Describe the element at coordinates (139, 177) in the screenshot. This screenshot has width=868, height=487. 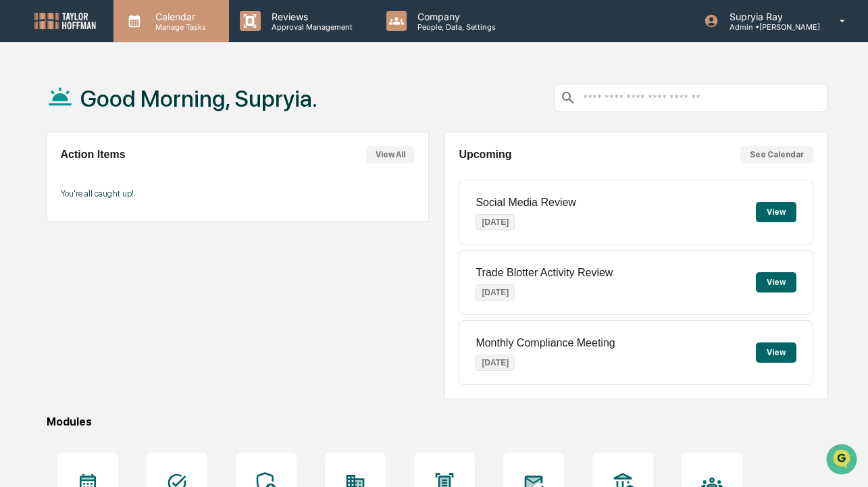
I see `span: Attestations` at that location.